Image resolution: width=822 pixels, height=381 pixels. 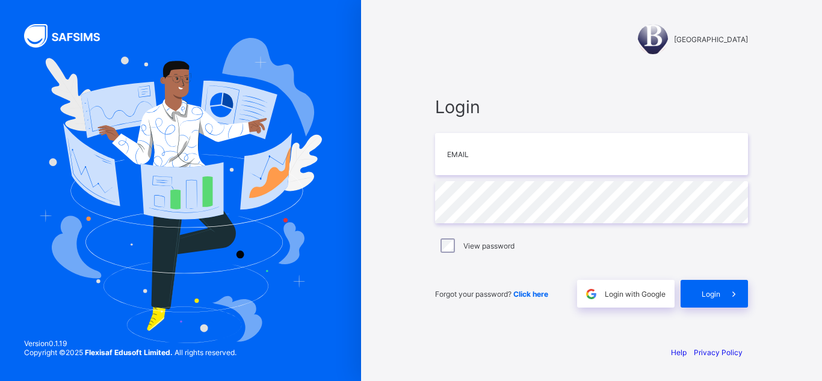 I want to click on label: View password, so click(x=488, y=245).